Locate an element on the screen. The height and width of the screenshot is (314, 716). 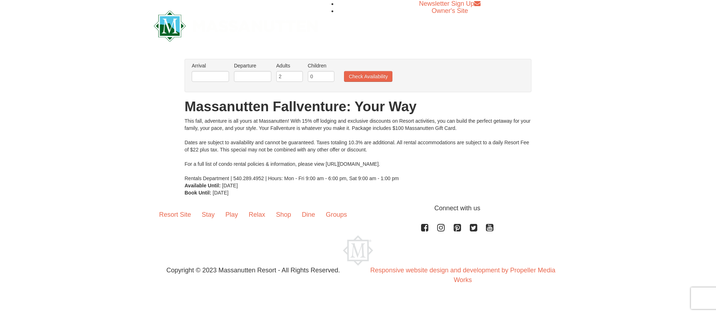
div: This fall, adventure is all yours at Massanutten! With 15% off lodging and exclusive discounts on... is located at coordinates (358, 149).